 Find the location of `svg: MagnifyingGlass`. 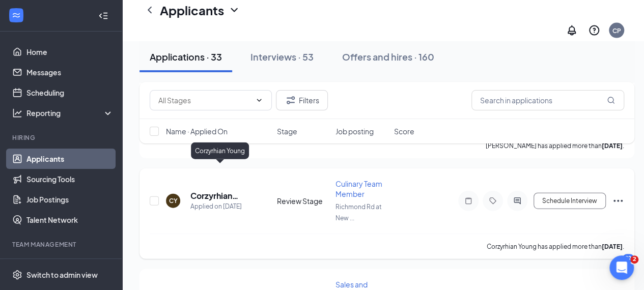

svg: MagnifyingGlass is located at coordinates (611, 100).